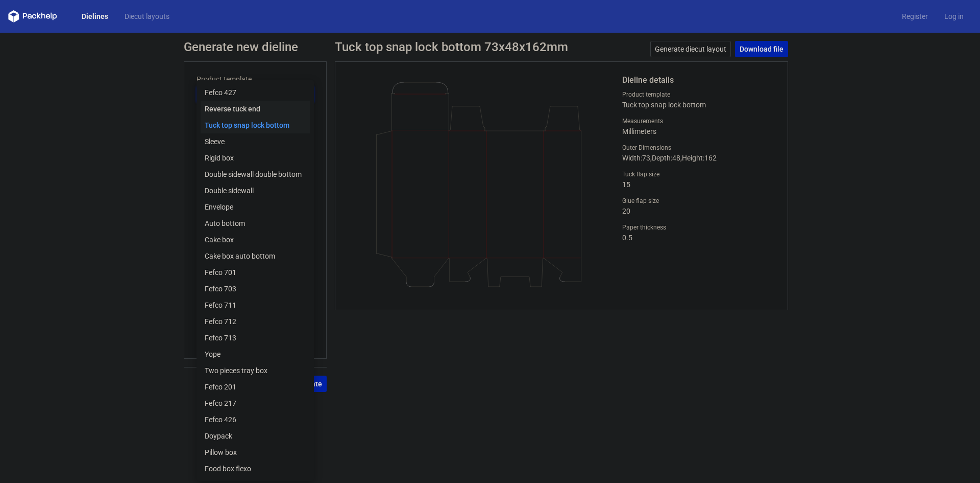 The width and height of the screenshot is (980, 483). I want to click on a: Generate diecut layout, so click(690, 49).